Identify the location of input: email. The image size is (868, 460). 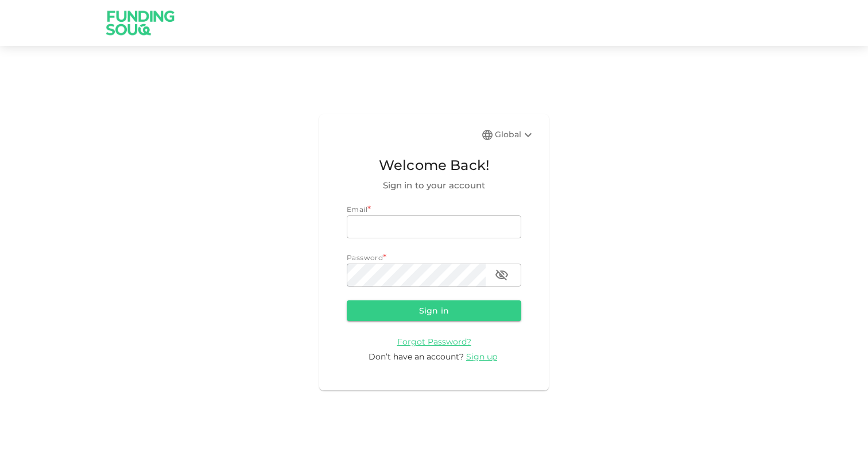
(434, 227).